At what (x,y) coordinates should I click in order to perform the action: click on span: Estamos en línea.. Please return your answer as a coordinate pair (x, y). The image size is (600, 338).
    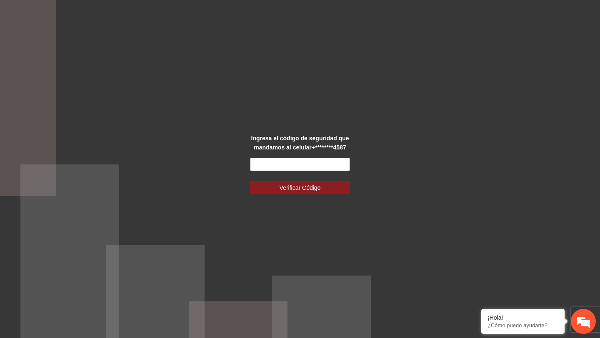
    Looking at the image, I should click on (82, 153).